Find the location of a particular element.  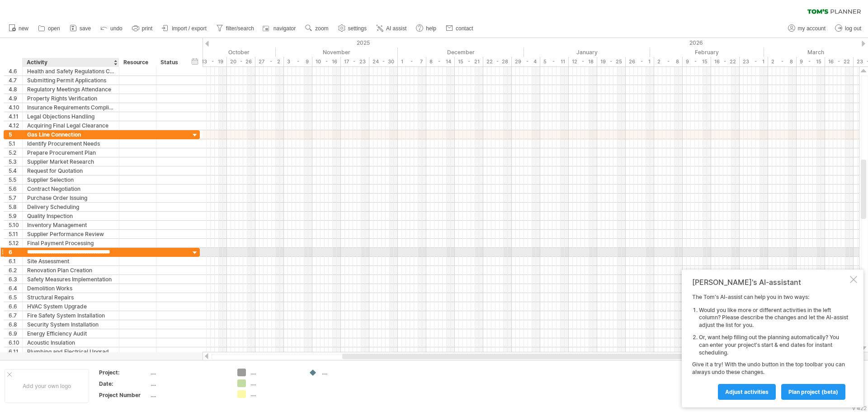

div: Demolition Works is located at coordinates (70, 288).